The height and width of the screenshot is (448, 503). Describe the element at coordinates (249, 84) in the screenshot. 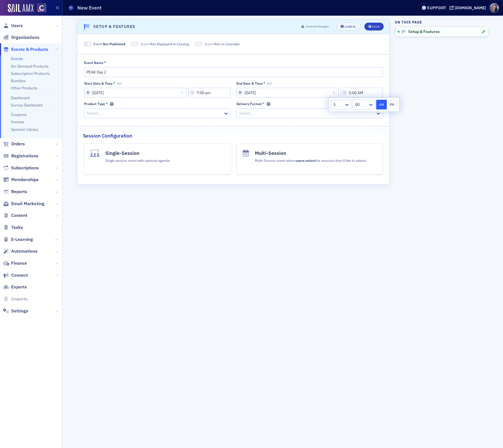

I see `div: End Date & Time` at that location.